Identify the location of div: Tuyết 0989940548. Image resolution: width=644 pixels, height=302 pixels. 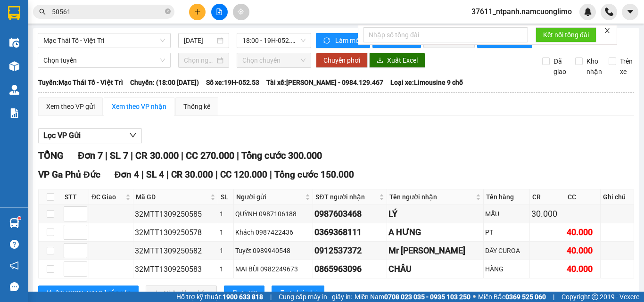
(273, 251).